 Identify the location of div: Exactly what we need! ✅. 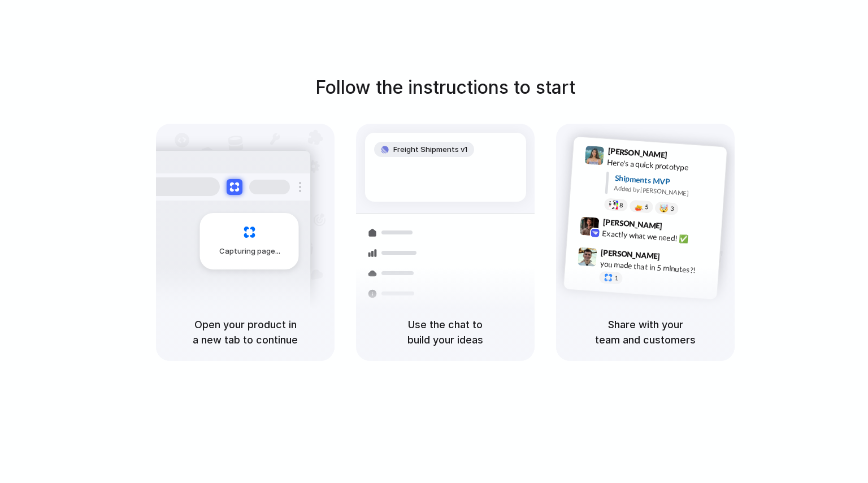
(658, 237).